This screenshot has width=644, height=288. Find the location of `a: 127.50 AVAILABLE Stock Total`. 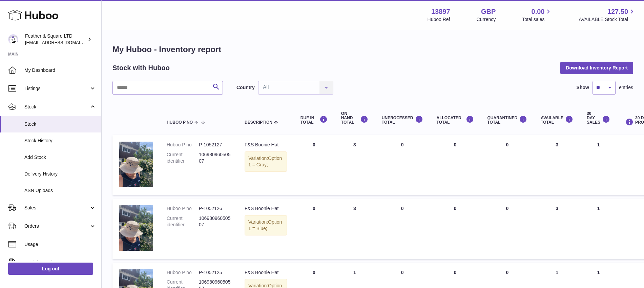

a: 127.50 AVAILABLE Stock Total is located at coordinates (607, 15).